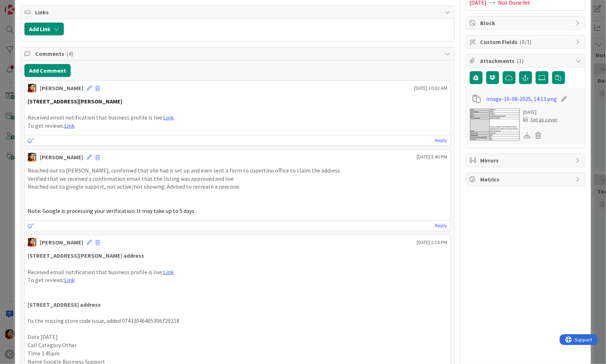 Image resolution: width=606 pixels, height=364 pixels. I want to click on div: Download, so click(527, 136).